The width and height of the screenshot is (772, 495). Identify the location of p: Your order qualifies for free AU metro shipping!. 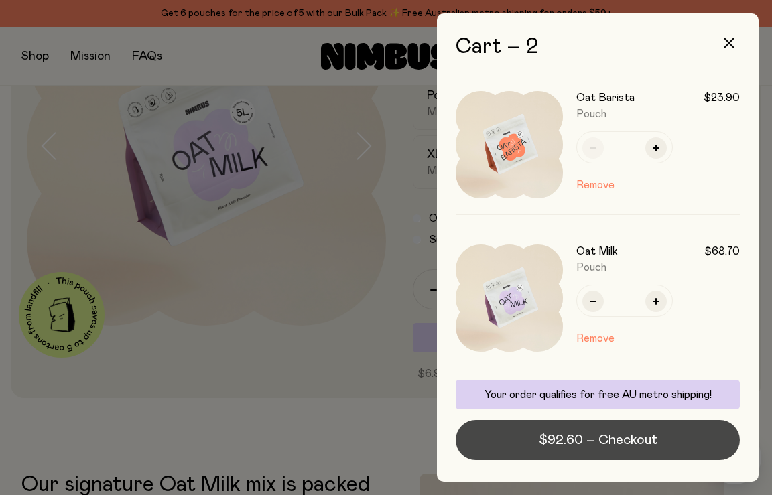
(597, 394).